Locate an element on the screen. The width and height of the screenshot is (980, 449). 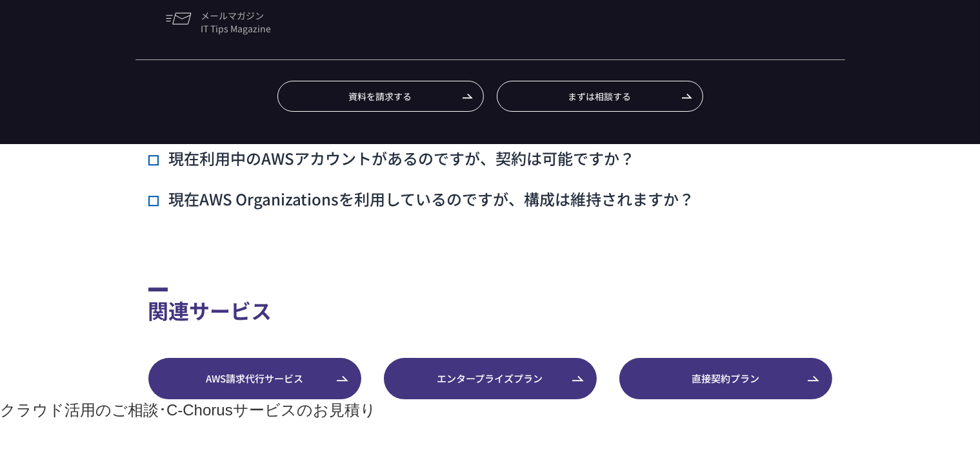
a: 資料を請求する is located at coordinates (381, 96).